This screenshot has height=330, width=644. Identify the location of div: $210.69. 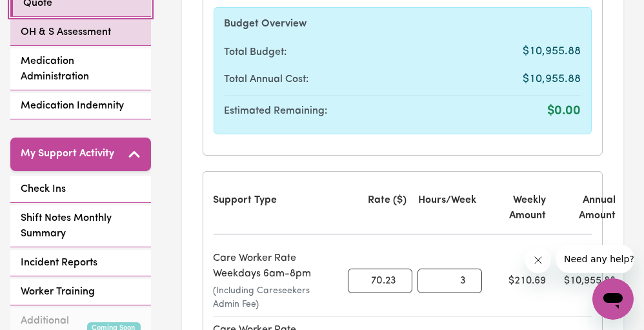
(520, 281).